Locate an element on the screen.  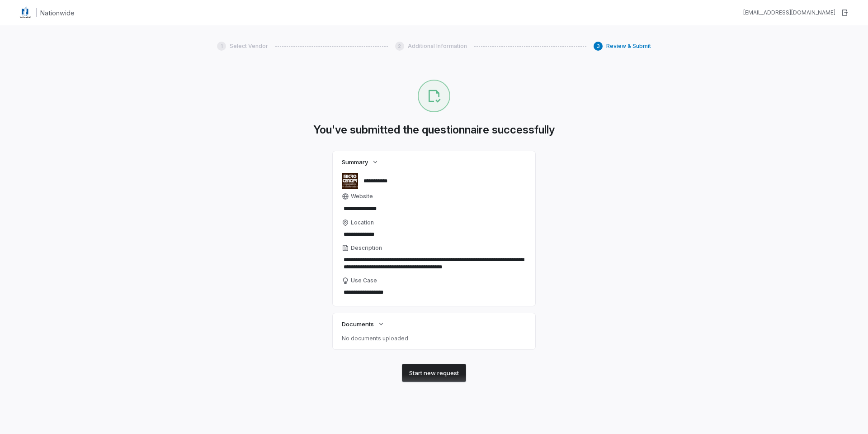
span: Website is located at coordinates (361, 197).